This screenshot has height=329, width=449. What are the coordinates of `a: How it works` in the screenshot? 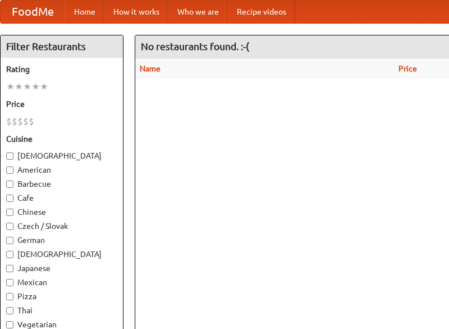 It's located at (137, 12).